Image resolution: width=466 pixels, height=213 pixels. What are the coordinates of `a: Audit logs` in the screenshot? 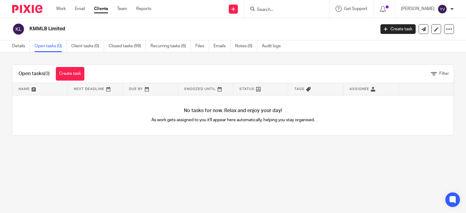 It's located at (273, 46).